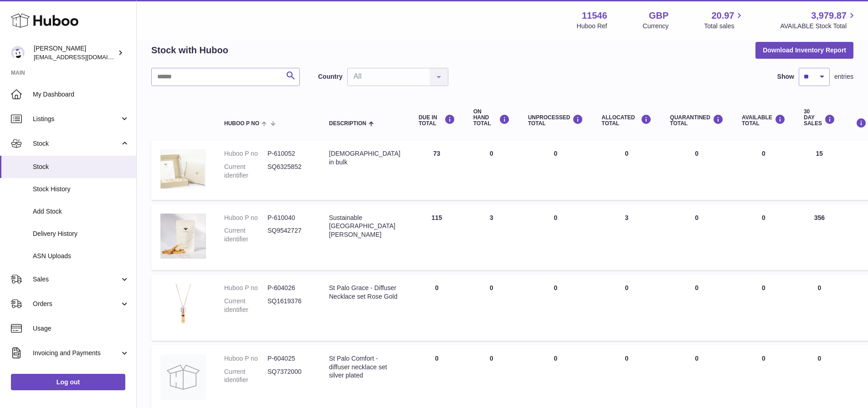  I want to click on dd: SQ6325852, so click(289, 171).